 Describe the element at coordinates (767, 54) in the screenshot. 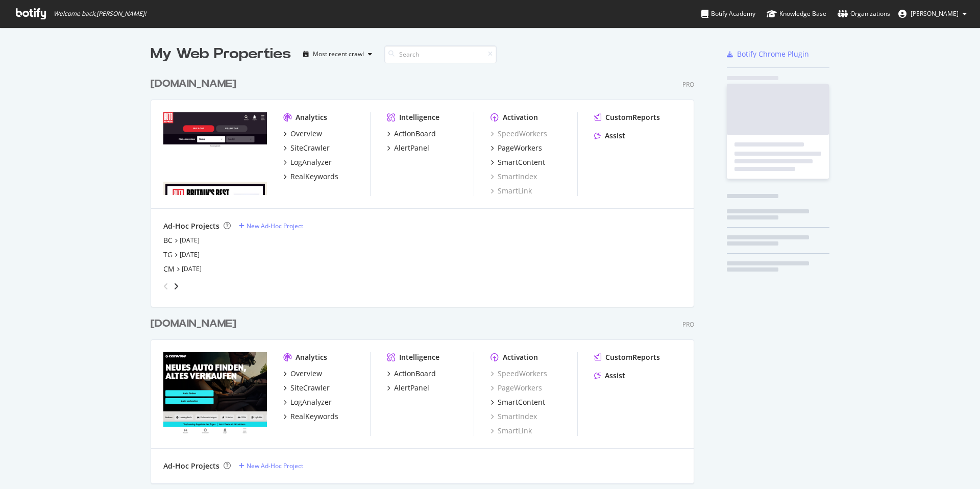

I see `a: Botify Chrome Plugin` at that location.